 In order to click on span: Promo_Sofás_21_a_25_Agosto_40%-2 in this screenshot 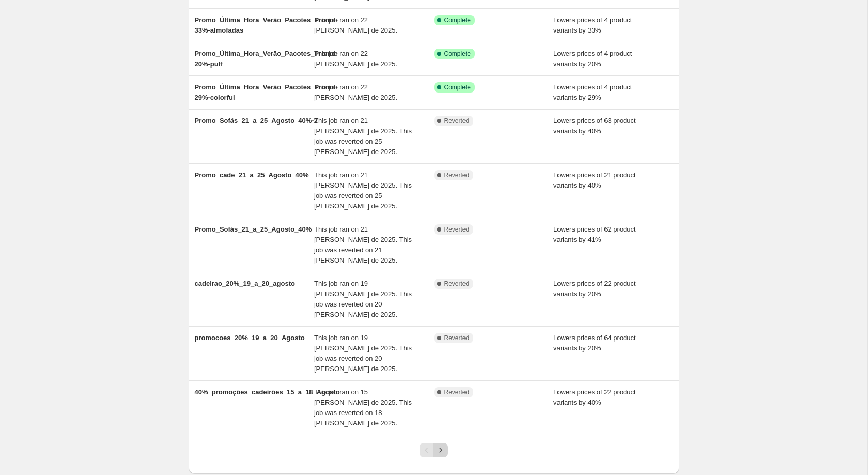, I will do `click(256, 120)`.